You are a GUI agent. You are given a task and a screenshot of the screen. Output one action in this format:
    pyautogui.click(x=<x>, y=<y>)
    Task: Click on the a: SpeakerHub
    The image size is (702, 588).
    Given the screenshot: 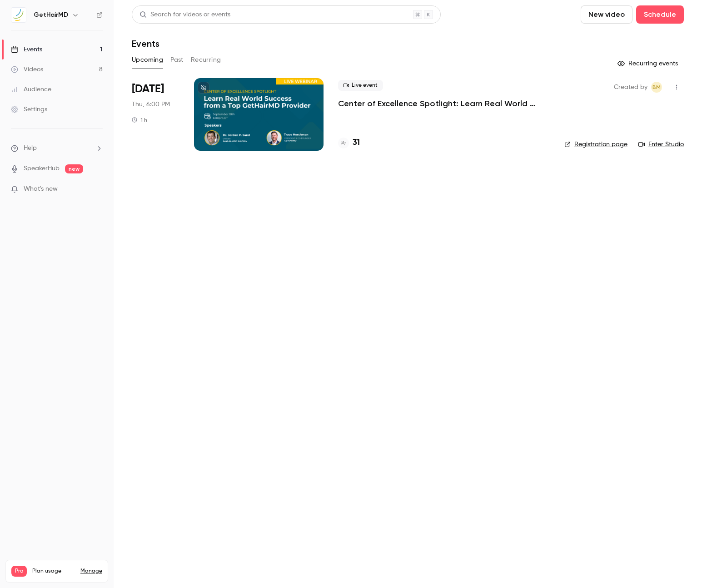 What is the action you would take?
    pyautogui.click(x=41, y=169)
    